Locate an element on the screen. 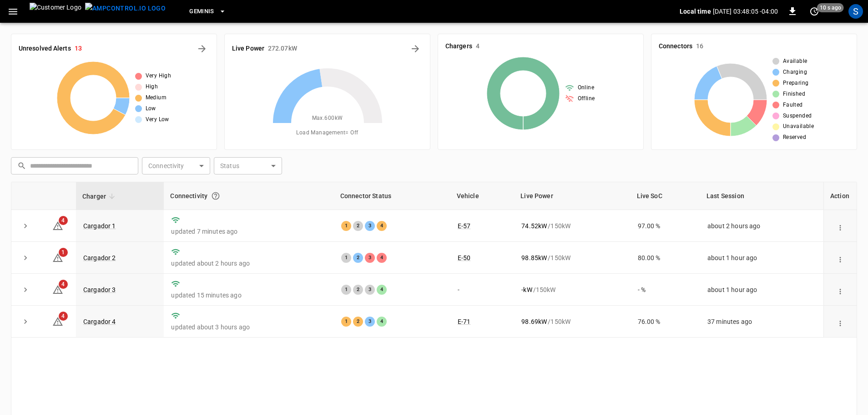 This screenshot has height=415, width=868. h6: 16 is located at coordinates (700, 47).